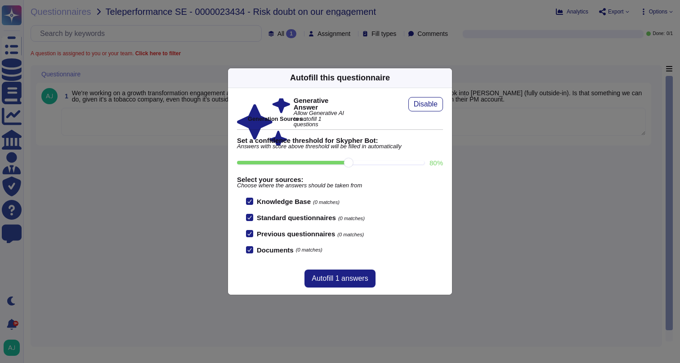  Describe the element at coordinates (296, 234) in the screenshot. I see `b: Previous questionnaires` at that location.